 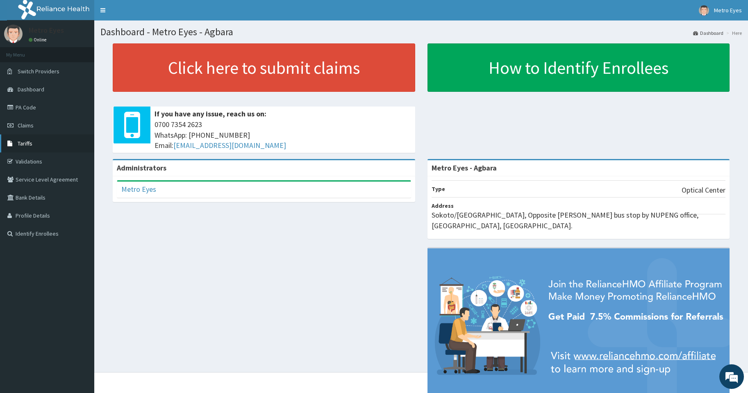 What do you see at coordinates (708, 33) in the screenshot?
I see `a: Dashboard` at bounding box center [708, 33].